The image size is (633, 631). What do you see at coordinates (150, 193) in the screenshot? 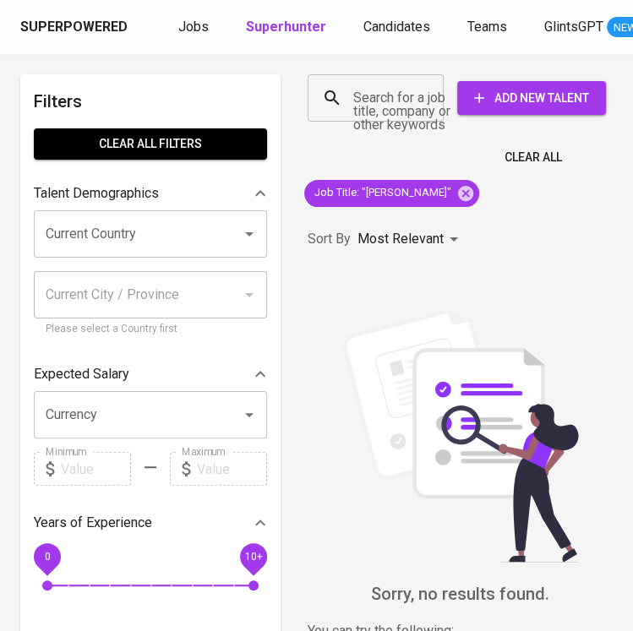
I see `div: Talent Demographics` at bounding box center [150, 193].